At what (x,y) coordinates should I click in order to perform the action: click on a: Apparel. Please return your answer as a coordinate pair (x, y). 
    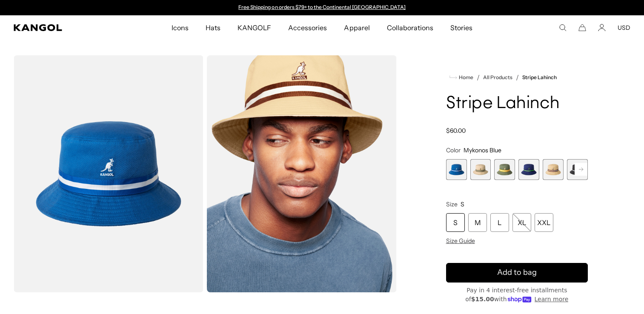
    Looking at the image, I should click on (357, 28).